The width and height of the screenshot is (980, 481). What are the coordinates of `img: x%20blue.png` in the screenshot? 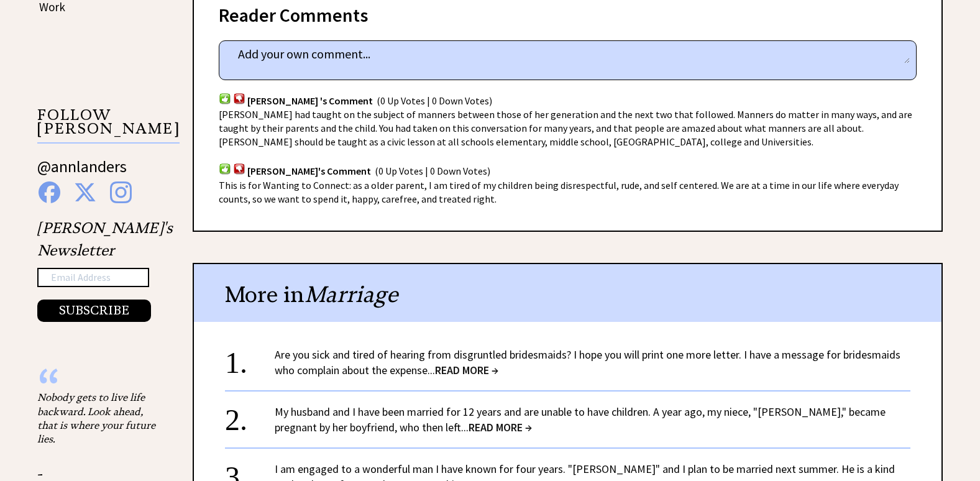 It's located at (85, 192).